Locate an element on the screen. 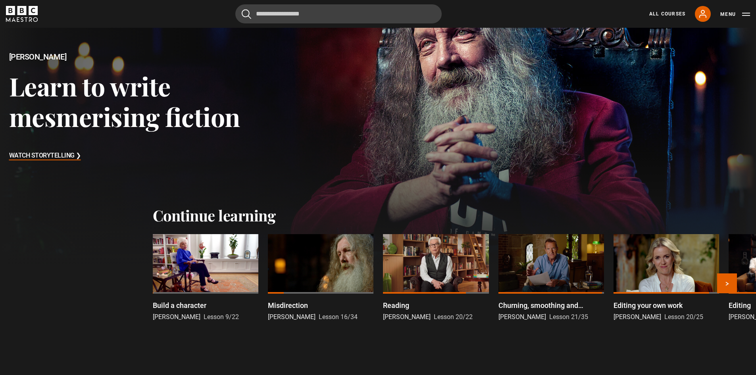 The width and height of the screenshot is (756, 375). h3: Learn to write mesmerising fiction is located at coordinates (156, 101).